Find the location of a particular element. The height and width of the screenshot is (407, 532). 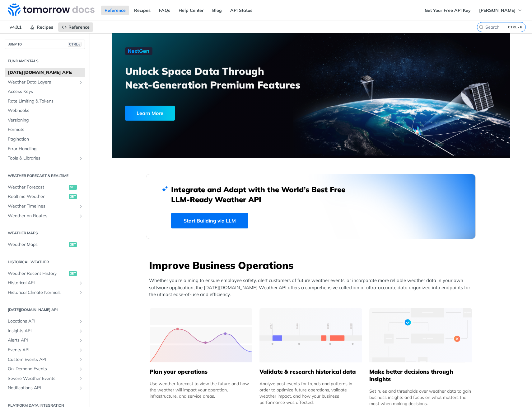

a: Weather Mapsget is located at coordinates (44, 244).